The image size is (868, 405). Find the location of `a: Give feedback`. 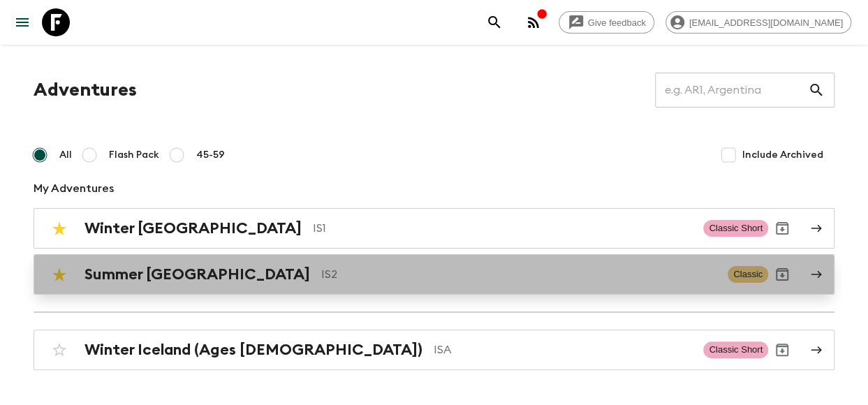

a: Give feedback is located at coordinates (606, 23).